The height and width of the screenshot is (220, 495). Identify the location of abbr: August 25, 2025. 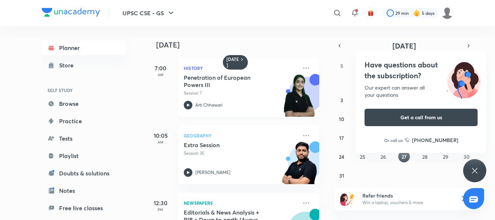
(362, 156).